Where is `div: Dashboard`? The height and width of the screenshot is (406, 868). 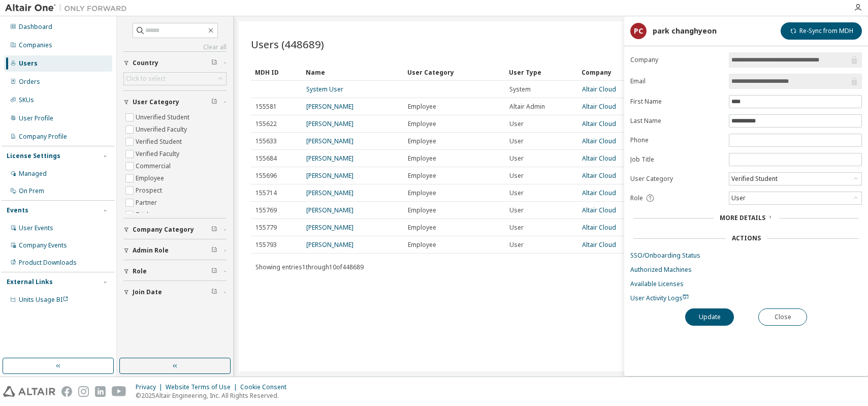
div: Dashboard is located at coordinates (36, 27).